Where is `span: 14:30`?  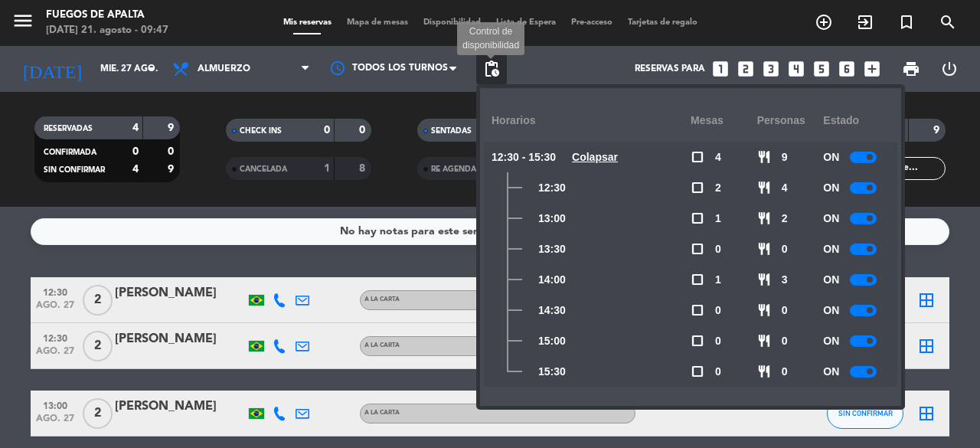
span: 14:30 is located at coordinates (552, 310).